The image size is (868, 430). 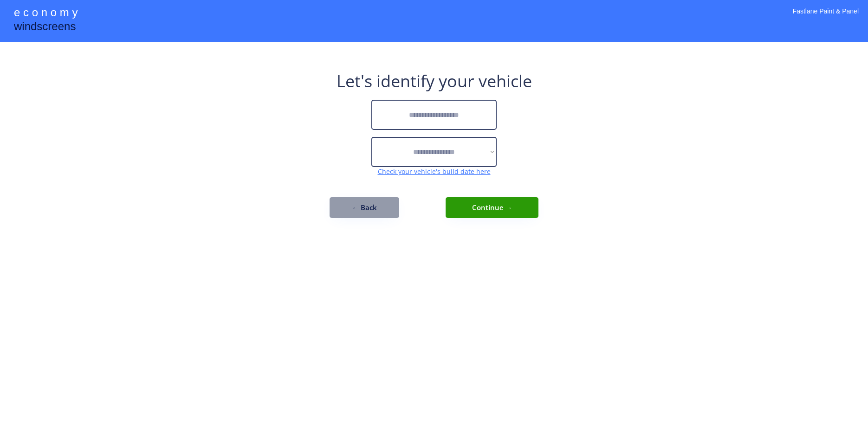 I want to click on button: ← Back, so click(x=365, y=207).